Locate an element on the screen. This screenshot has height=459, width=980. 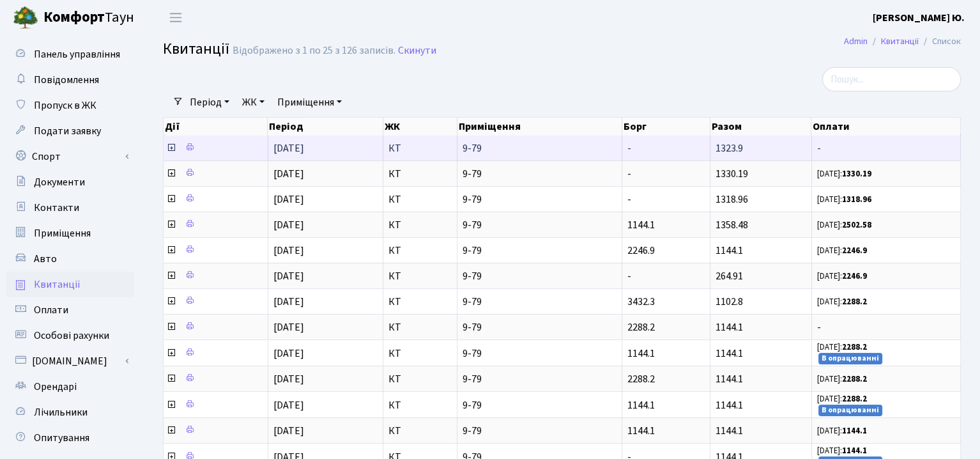
b: Комфорт is located at coordinates (74, 17).